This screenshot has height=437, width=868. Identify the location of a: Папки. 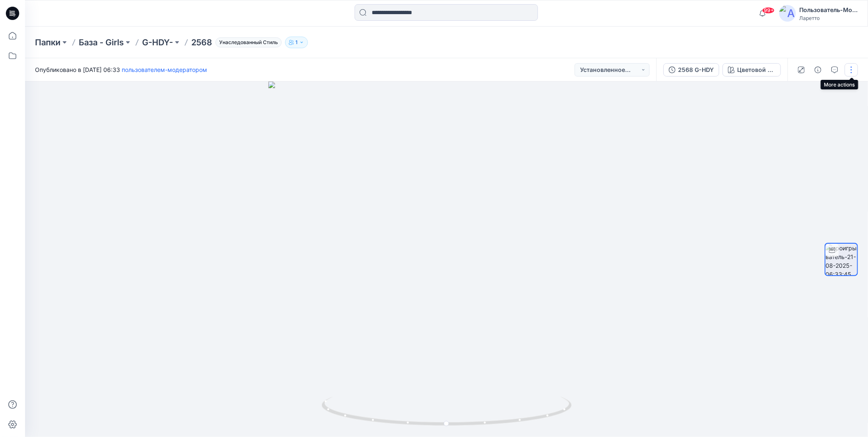
(47, 42).